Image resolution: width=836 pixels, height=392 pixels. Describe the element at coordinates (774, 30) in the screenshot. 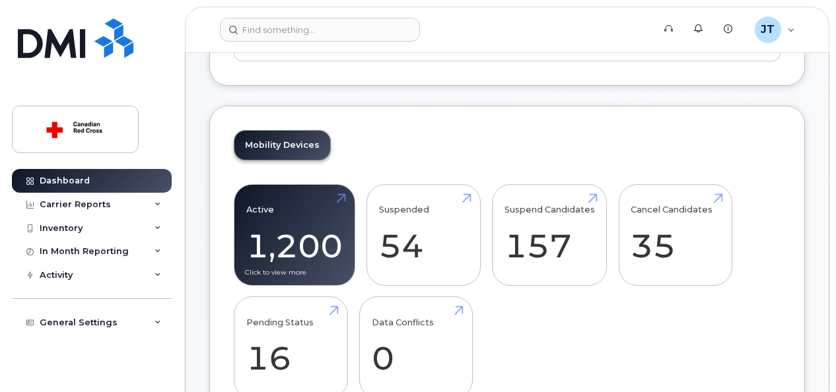

I see `div: James Teng` at that location.